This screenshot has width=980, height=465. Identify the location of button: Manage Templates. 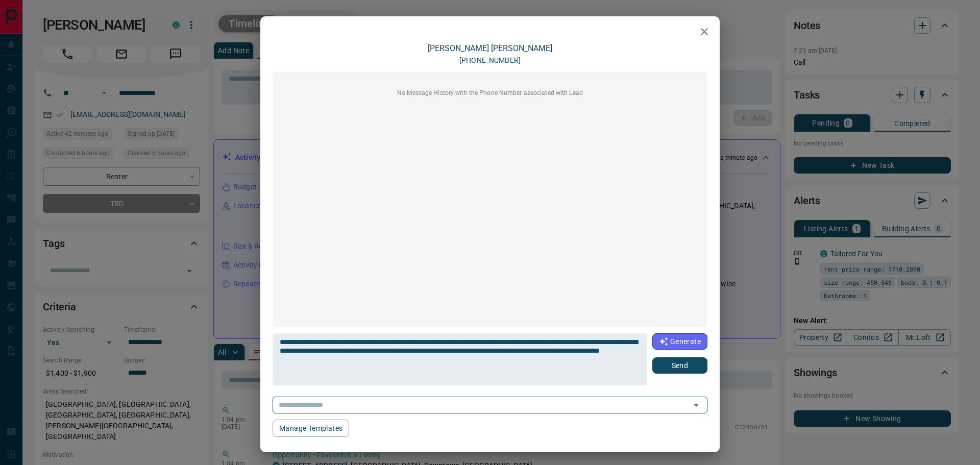
(311, 428).